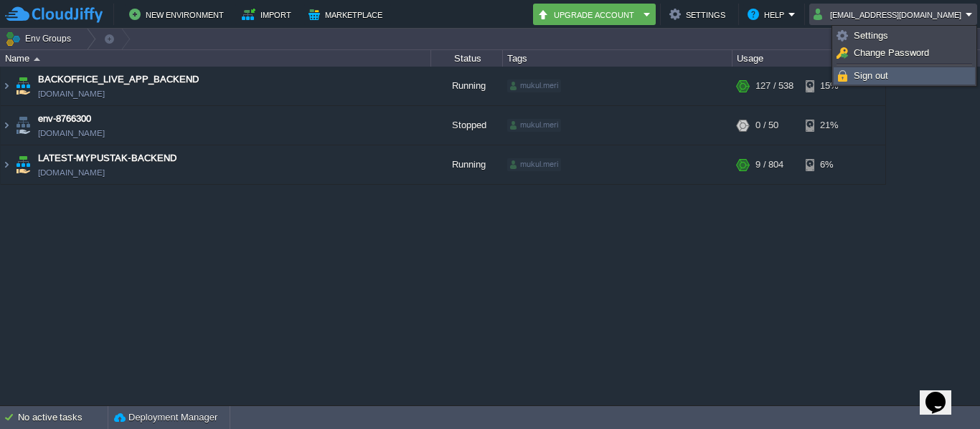 Image resolution: width=980 pixels, height=429 pixels. What do you see at coordinates (119, 79) in the screenshot?
I see `span: BACKOFFICE_LIVE_APP_BACKEND` at bounding box center [119, 79].